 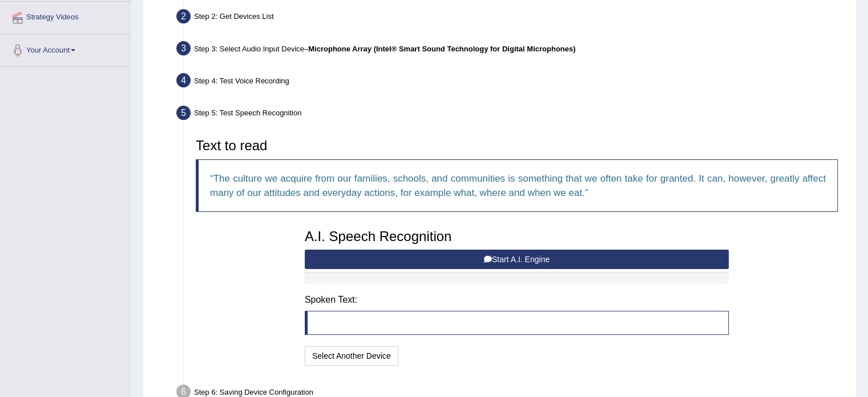 I want to click on a: Strategy Videos, so click(x=65, y=16).